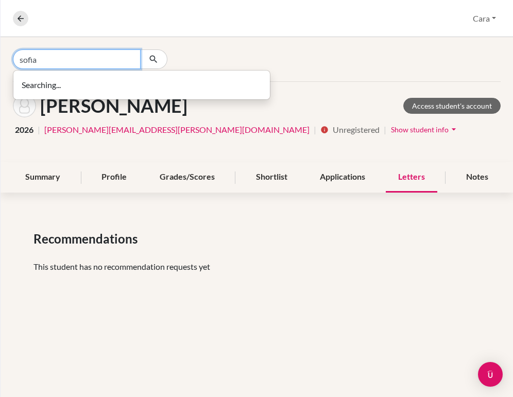 This screenshot has width=513, height=397. I want to click on i: arrow_drop_down, so click(454, 129).